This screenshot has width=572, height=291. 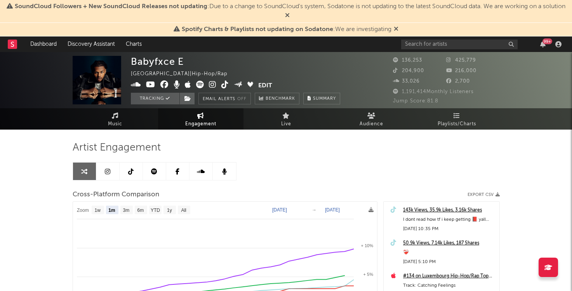 I want to click on span: Live, so click(x=286, y=124).